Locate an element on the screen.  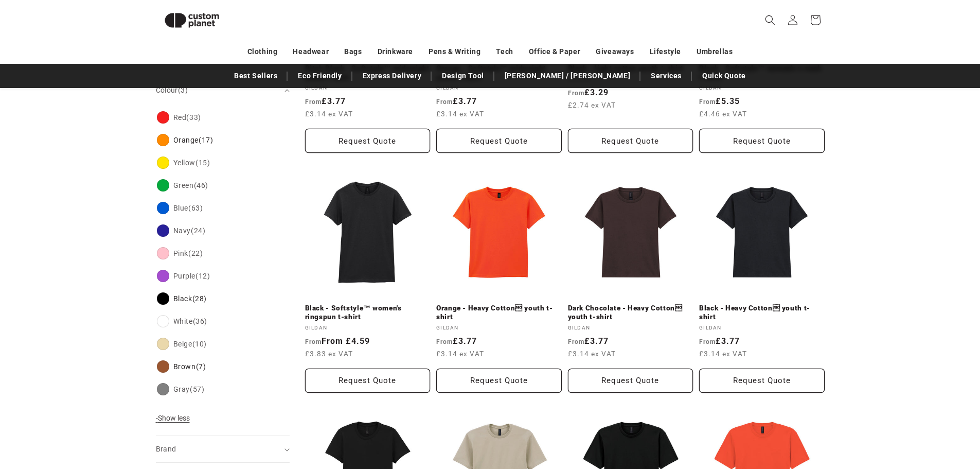
img: Custom Planet is located at coordinates (192, 20).